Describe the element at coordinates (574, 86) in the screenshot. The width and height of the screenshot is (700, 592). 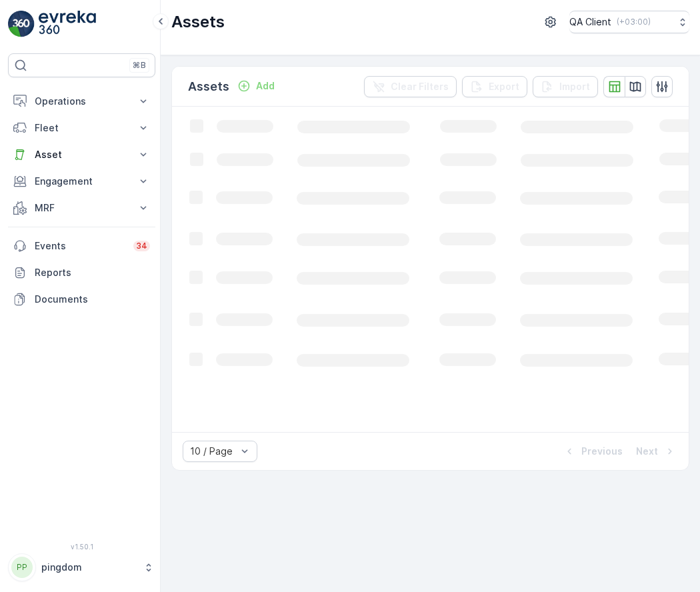
I see `p: Import` at that location.